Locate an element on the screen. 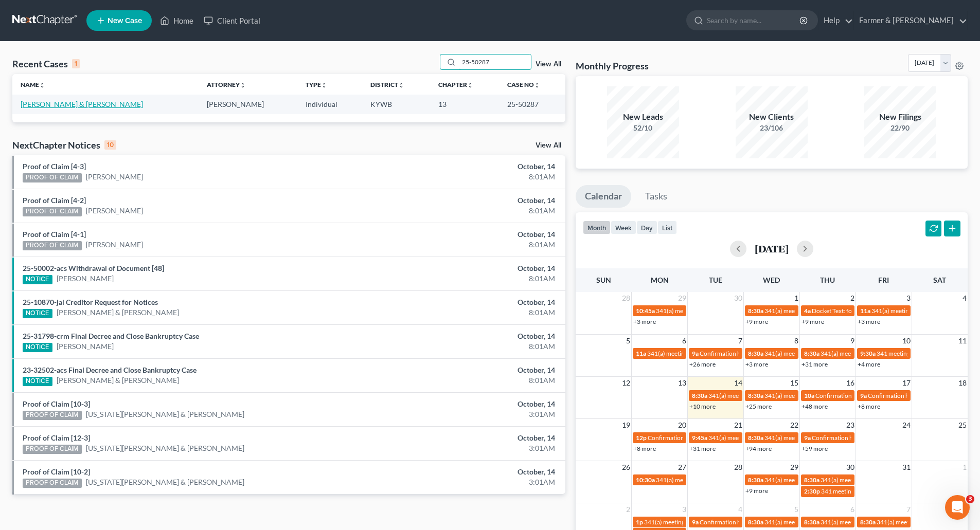 The image size is (980, 530). a: +8 more is located at coordinates (644, 448).